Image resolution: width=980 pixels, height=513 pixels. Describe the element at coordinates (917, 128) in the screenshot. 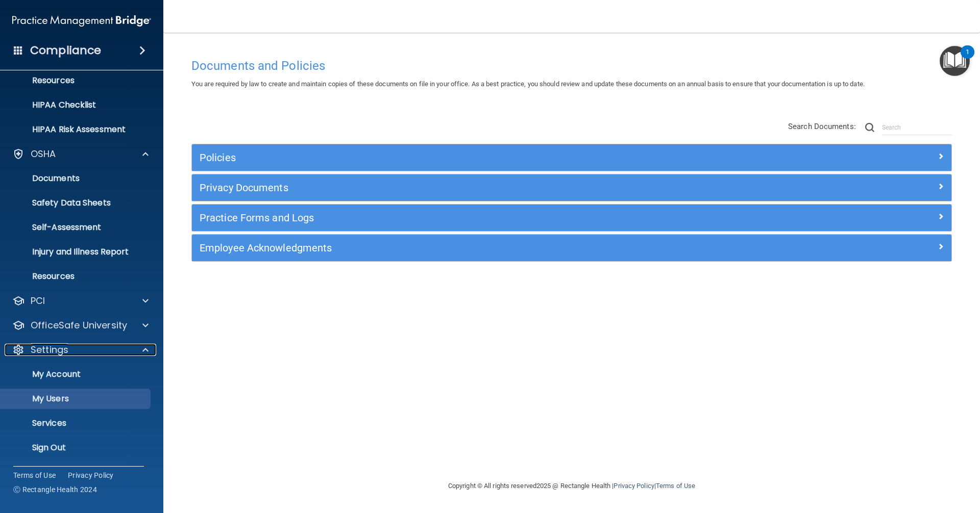

I see `input: Search` at that location.